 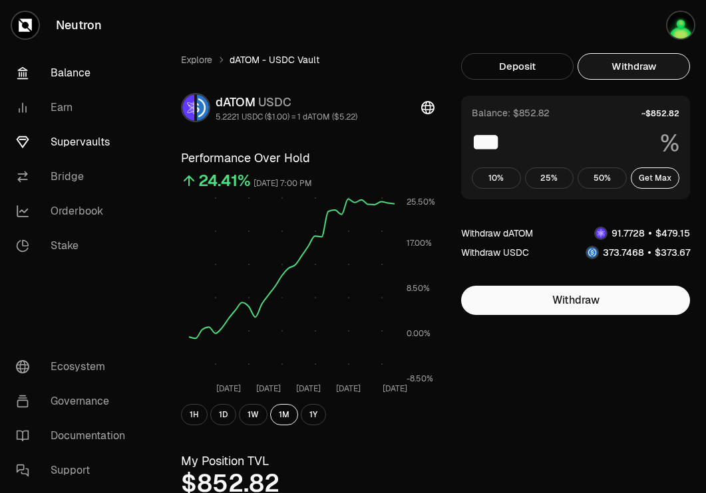 What do you see at coordinates (418, 334) in the screenshot?
I see `tspan: 0.00%` at bounding box center [418, 334].